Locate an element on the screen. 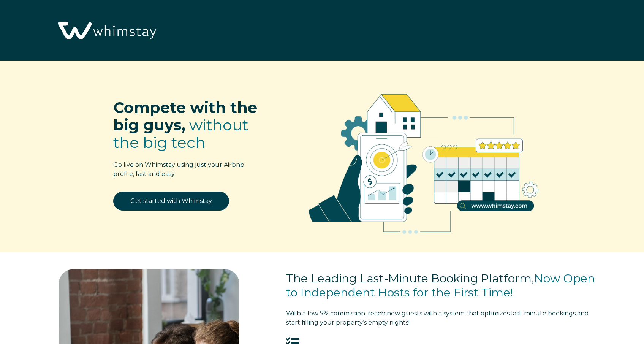  span: tart filling your property’s empty nights! is located at coordinates (438, 318).